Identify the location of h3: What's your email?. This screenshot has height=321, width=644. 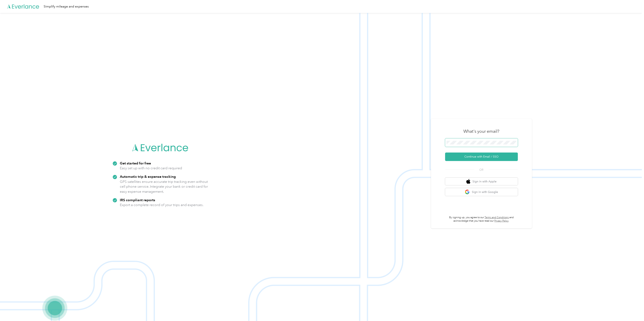
(482, 131).